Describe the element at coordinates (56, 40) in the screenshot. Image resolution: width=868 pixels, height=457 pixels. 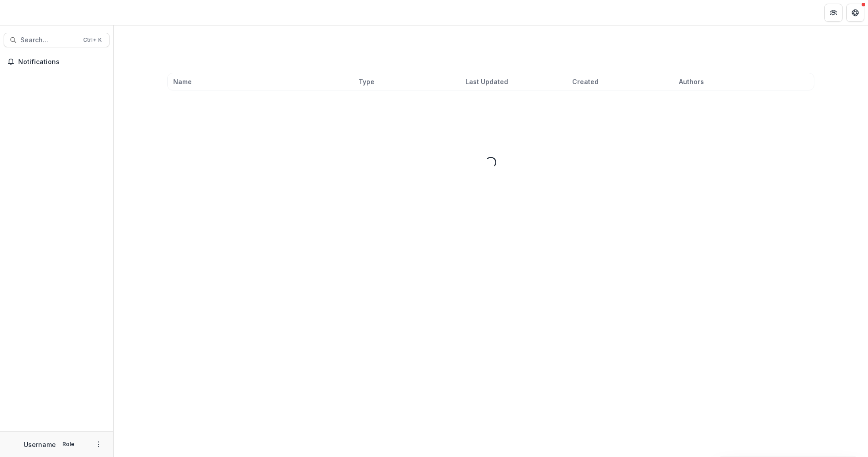
I see `button: Search...` at that location.